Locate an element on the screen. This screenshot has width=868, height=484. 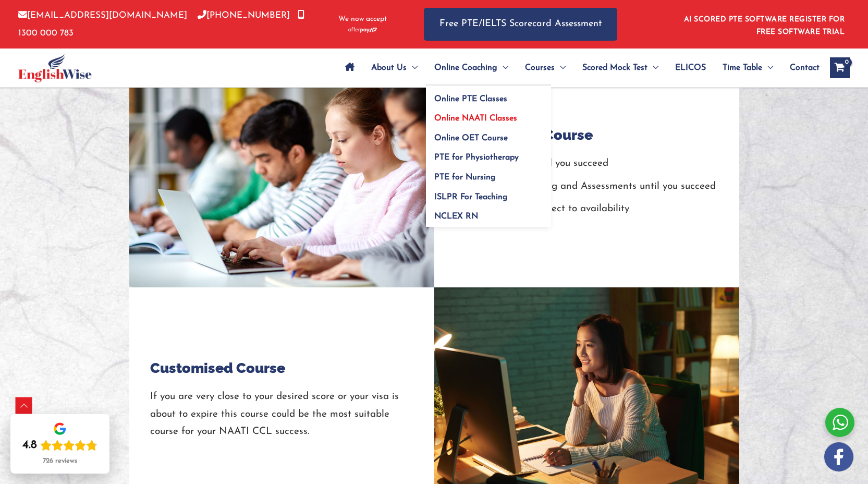
a: Contact is located at coordinates (800, 68).